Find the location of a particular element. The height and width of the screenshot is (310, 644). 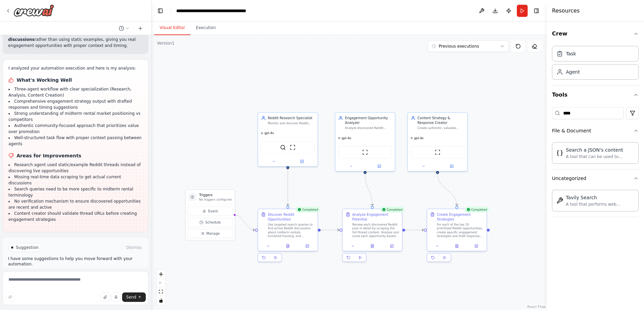

g: Edge from c895afa9-ad71-492b-bae1-528b9fea2594 to dd06278d-a061-4383-9b55-771a36b2f218 is located at coordinates (447, 190).